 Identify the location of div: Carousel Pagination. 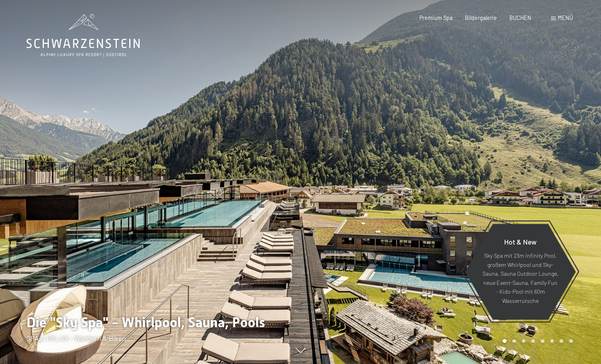
(536, 341).